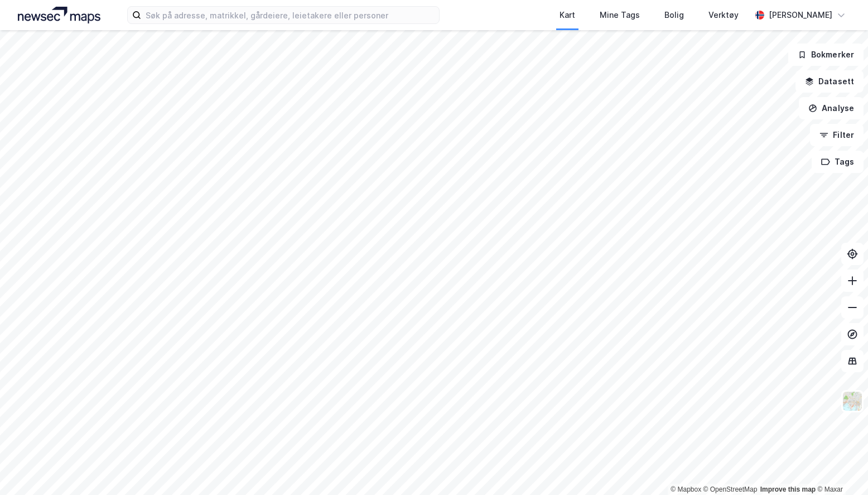 The width and height of the screenshot is (868, 495). I want to click on a: Mapbox, so click(685, 490).